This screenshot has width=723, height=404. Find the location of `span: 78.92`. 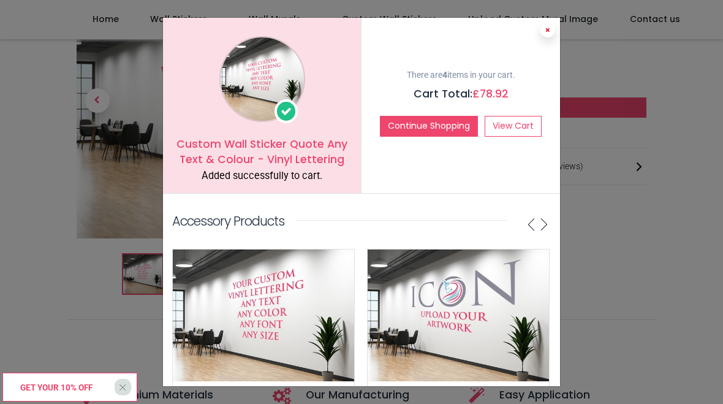

span: 78.92 is located at coordinates (494, 94).